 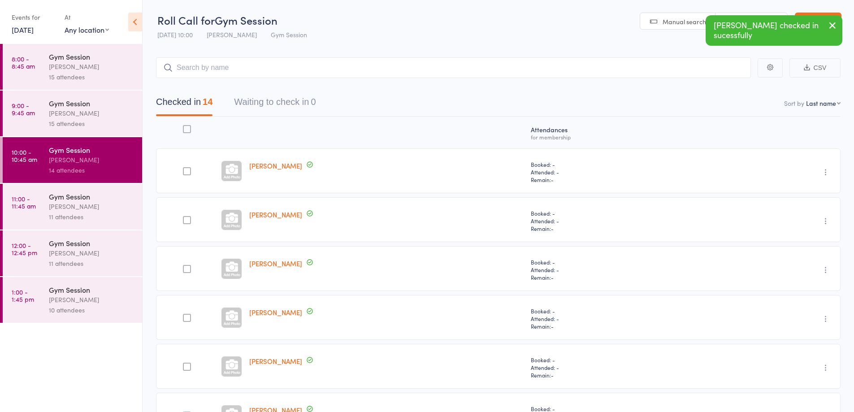 What do you see at coordinates (794, 103) in the screenshot?
I see `label: Sort by` at bounding box center [794, 103].